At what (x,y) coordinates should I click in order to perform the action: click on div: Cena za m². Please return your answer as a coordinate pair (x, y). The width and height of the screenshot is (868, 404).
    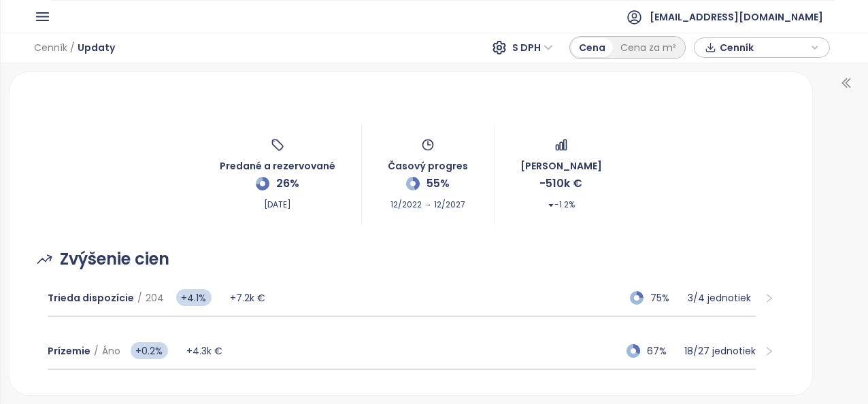
    Looking at the image, I should click on (648, 48).